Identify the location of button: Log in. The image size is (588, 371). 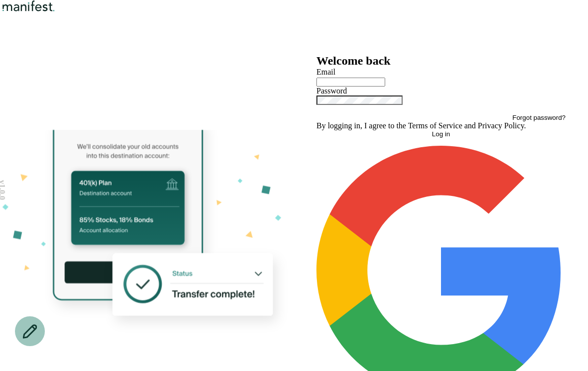
(441, 134).